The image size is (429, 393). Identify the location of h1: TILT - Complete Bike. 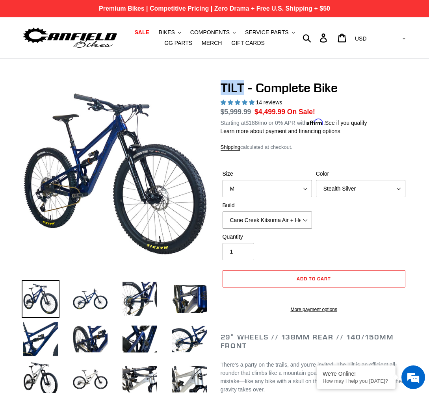
(314, 88).